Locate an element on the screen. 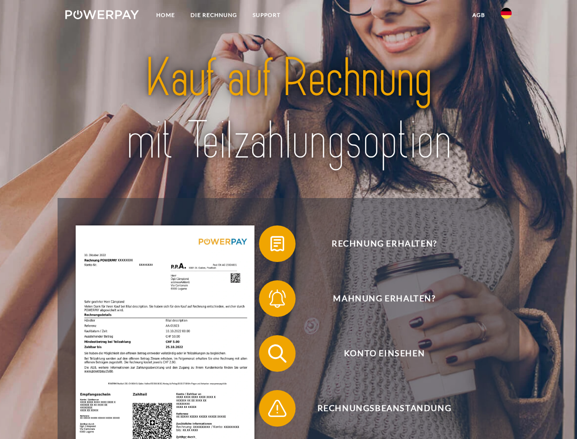 The height and width of the screenshot is (439, 577). button: Rechnung erhalten? is located at coordinates (378, 243).